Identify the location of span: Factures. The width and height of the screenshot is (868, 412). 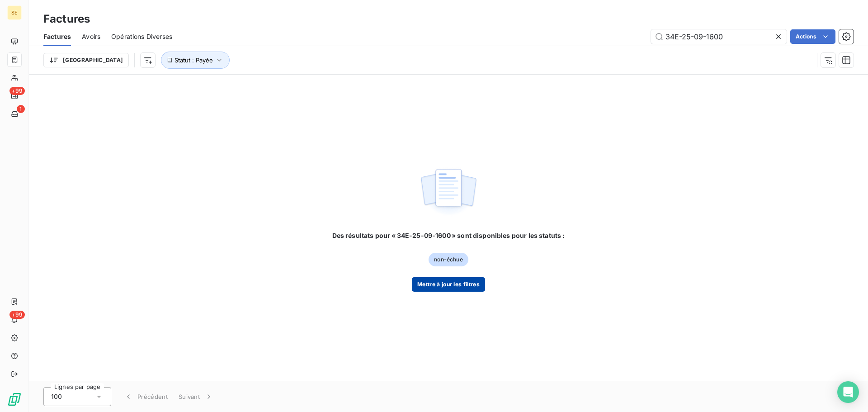
(57, 37).